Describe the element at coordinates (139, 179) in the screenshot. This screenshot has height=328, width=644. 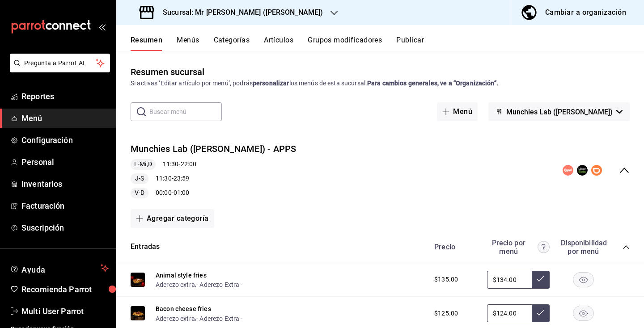
I see `span: J-S` at that location.